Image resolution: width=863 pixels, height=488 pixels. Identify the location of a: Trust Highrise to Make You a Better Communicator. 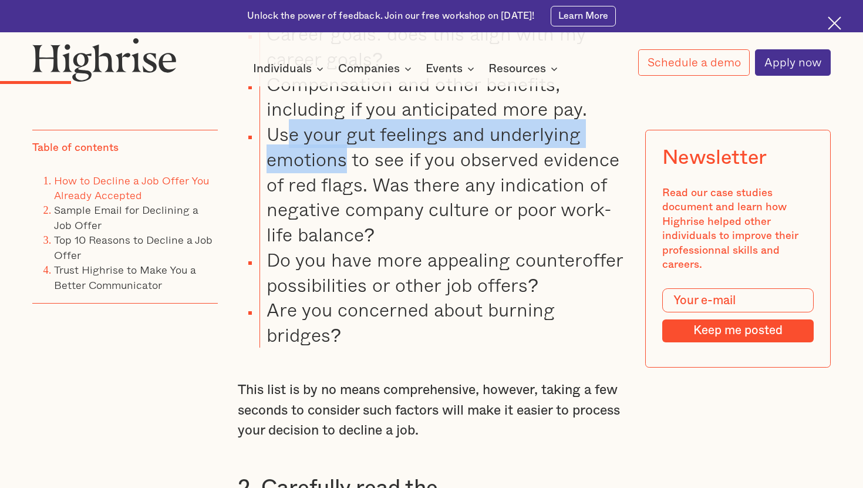
(125, 276).